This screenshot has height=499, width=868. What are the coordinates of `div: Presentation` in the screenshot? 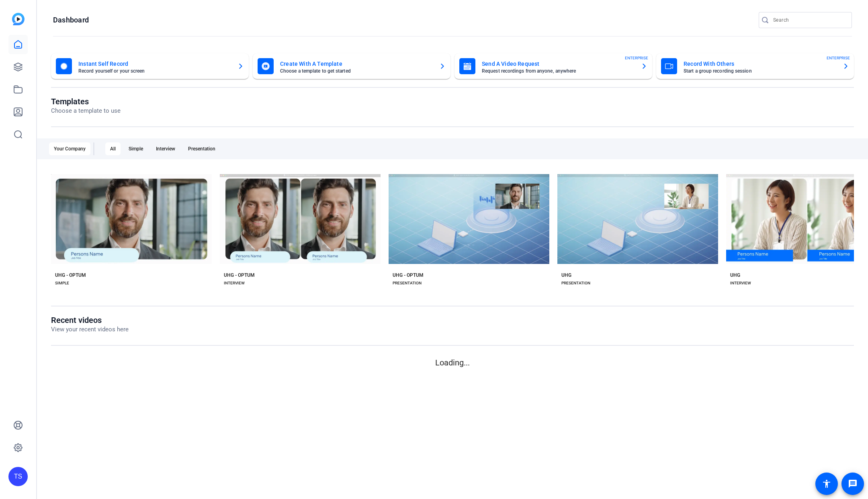 It's located at (202, 149).